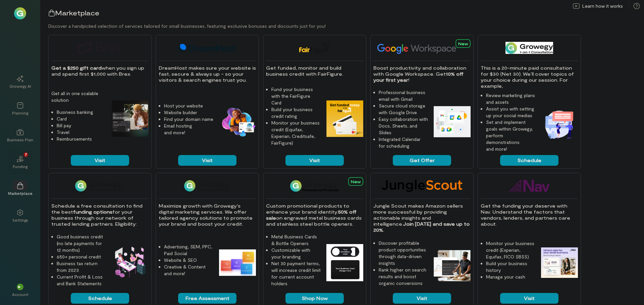 This screenshot has height=305, width=644. I want to click on li: Email hosting and more!, so click(189, 129).